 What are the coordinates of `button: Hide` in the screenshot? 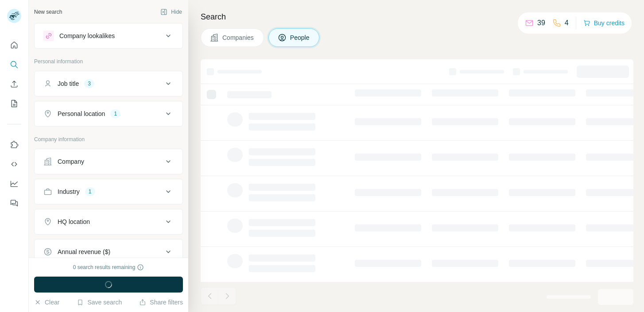 It's located at (171, 12).